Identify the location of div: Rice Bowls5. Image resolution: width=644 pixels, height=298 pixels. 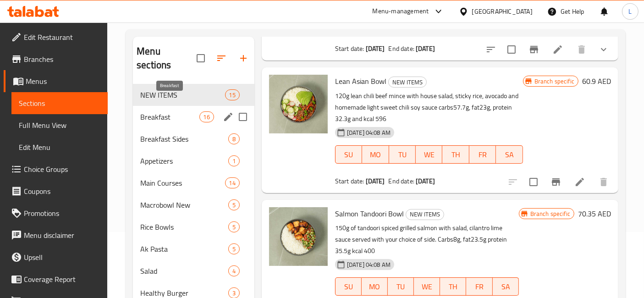
(193, 227).